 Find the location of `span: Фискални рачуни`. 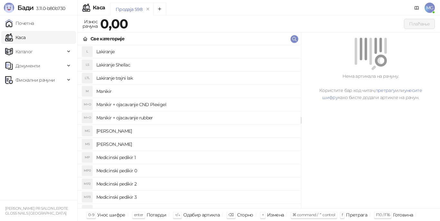

span: Фискални рачуни is located at coordinates (35, 80).